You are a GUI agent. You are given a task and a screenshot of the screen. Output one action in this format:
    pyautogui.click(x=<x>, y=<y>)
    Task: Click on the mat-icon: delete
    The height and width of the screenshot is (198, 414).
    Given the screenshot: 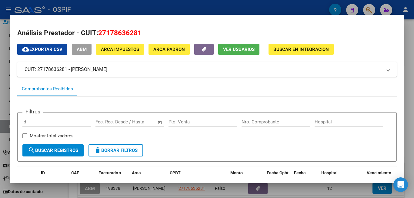 What is the action you would take?
    pyautogui.click(x=98, y=150)
    